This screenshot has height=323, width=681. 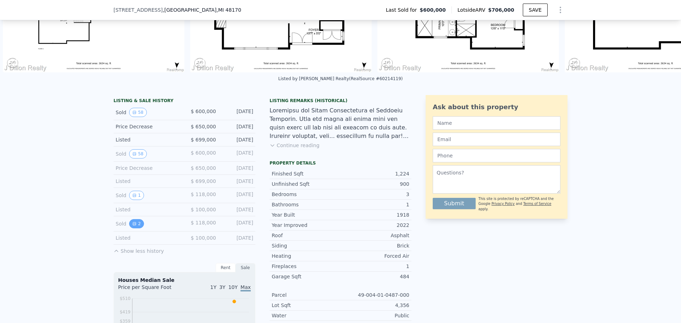 I want to click on div: 484, so click(x=375, y=277).